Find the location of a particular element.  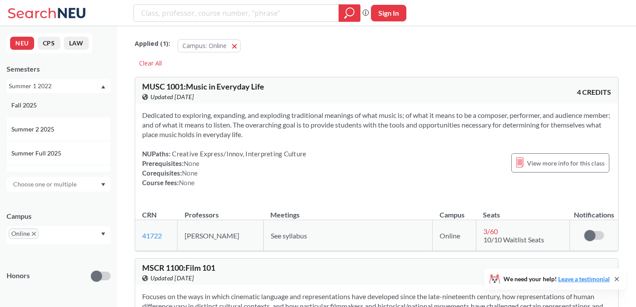

a: 41722 is located at coordinates (152, 236).